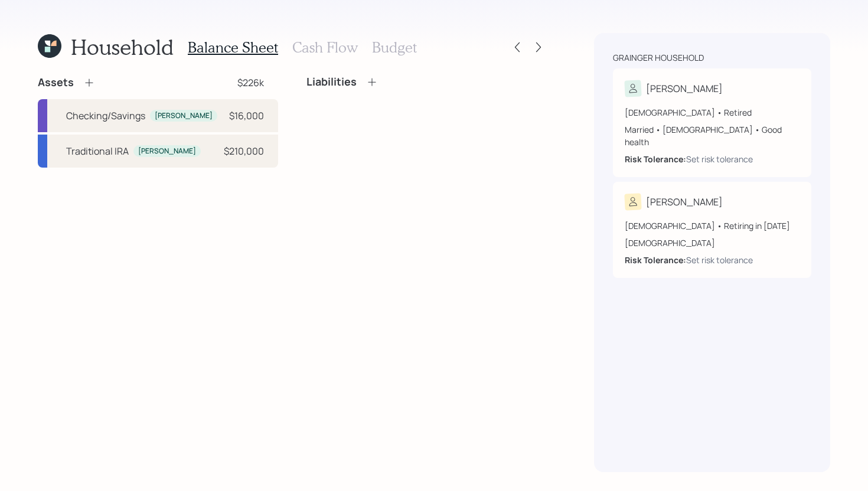  Describe the element at coordinates (246, 116) in the screenshot. I see `div: $16,000` at that location.